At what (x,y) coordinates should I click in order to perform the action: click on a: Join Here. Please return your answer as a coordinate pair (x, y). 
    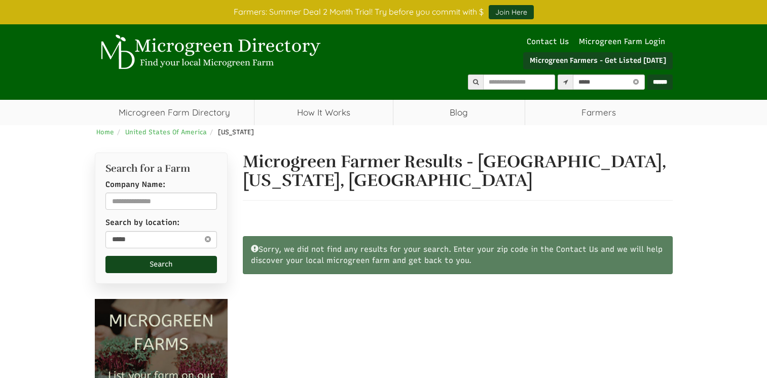
    Looking at the image, I should click on (511, 12).